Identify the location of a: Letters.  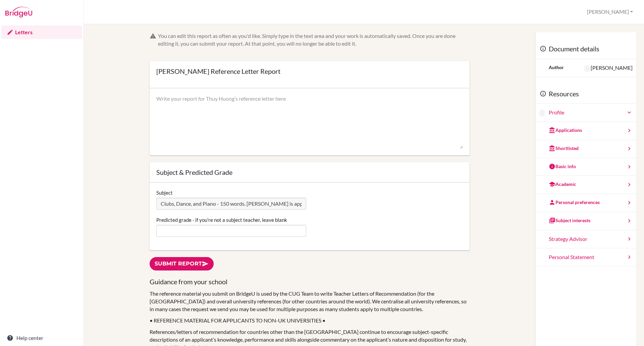
(41, 32).